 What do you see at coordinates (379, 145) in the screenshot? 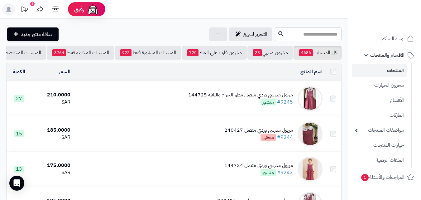
I see `a: خيارات المنتجات` at bounding box center [379, 145].